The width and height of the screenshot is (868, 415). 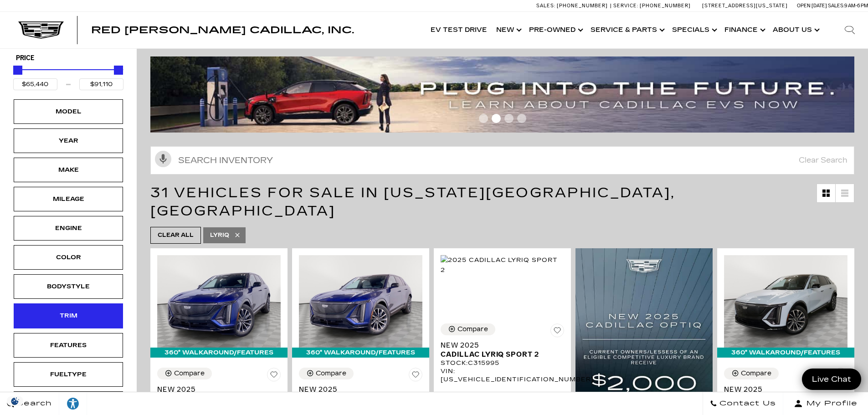 I want to click on a: About Us, so click(x=795, y=30).